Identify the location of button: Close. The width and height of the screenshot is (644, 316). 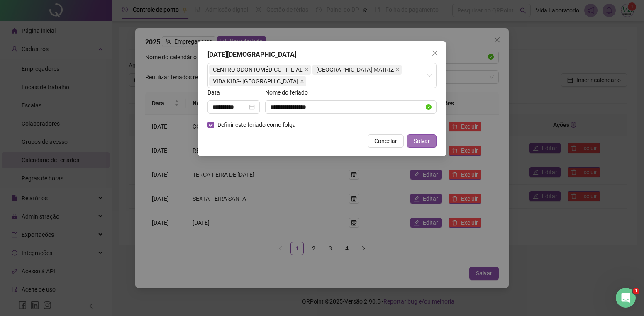
(435, 53).